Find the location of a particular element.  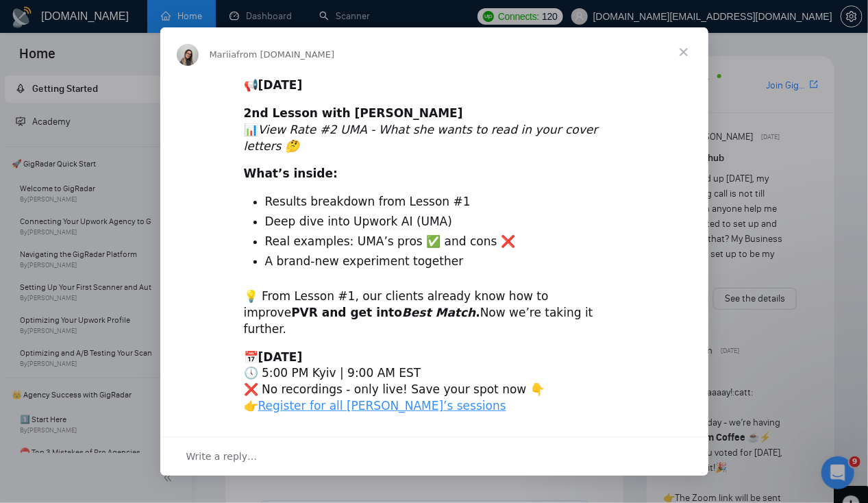

li: Deep dive into Upwork AI (UMA) is located at coordinates (445, 222).